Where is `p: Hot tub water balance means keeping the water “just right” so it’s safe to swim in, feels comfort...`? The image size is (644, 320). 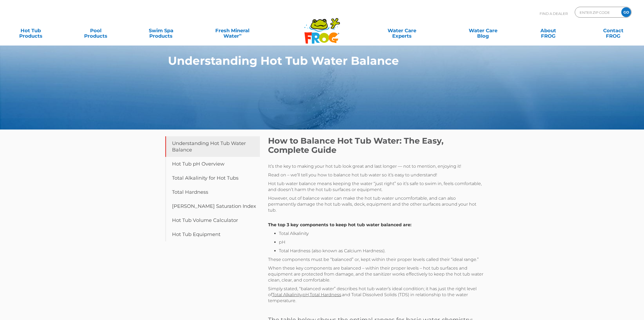
p: Hot tub water balance means keeping the water “just right” so it’s safe to swim in, feels comfort... is located at coordinates (376, 186).